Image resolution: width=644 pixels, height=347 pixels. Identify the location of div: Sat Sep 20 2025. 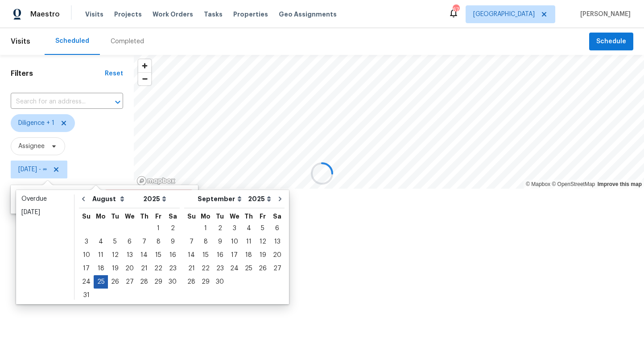
(277, 255).